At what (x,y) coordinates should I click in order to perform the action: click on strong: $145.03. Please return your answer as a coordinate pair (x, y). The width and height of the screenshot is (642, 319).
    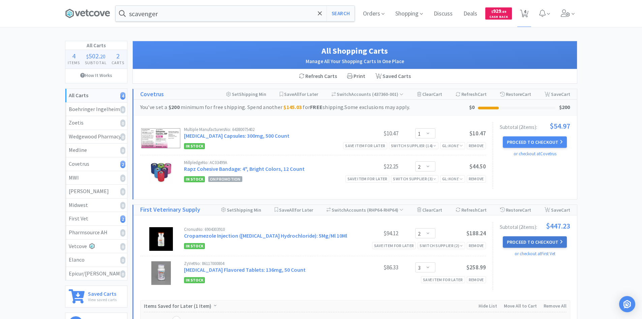
    Looking at the image, I should click on (293, 107).